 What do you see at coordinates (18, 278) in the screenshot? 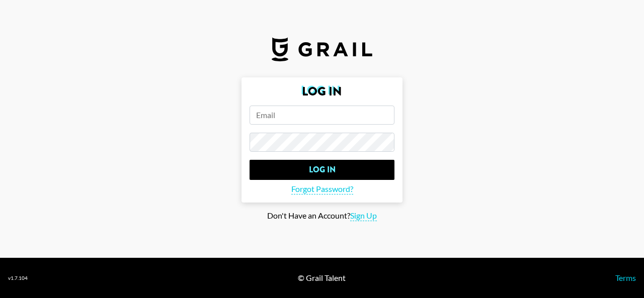
I see `div: v 1.7.104` at bounding box center [18, 278].